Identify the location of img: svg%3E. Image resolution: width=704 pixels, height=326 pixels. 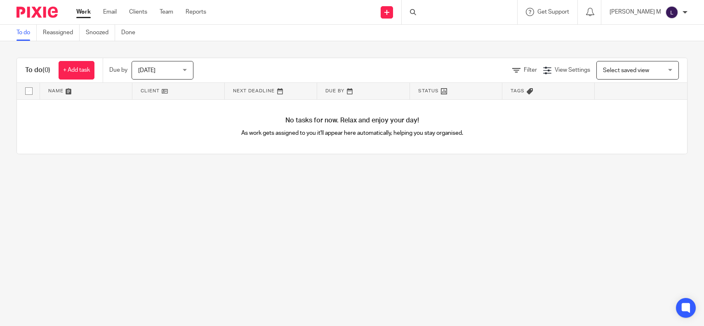
(672, 12).